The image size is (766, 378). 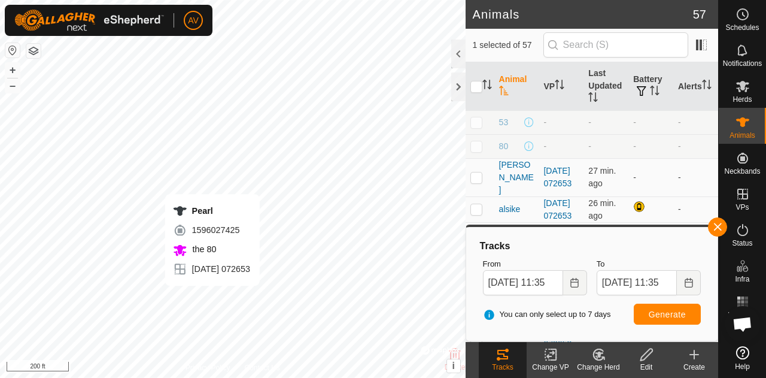 What do you see at coordinates (742, 358) in the screenshot?
I see `a: Help` at bounding box center [742, 358].